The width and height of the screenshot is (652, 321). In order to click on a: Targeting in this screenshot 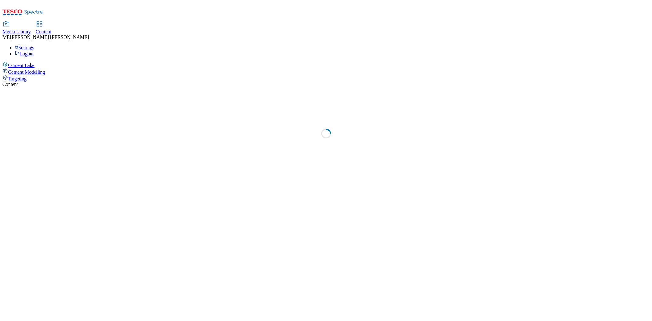, I will do `click(326, 78)`.